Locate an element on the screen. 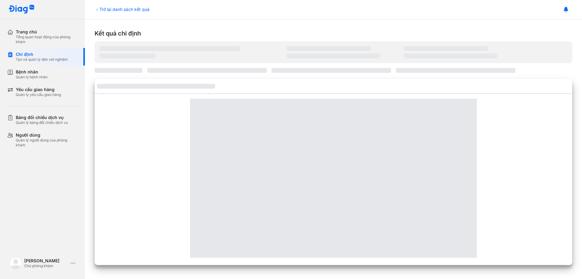 The width and height of the screenshot is (582, 279). div: Quản lý bệnh nhân is located at coordinates (32, 77).